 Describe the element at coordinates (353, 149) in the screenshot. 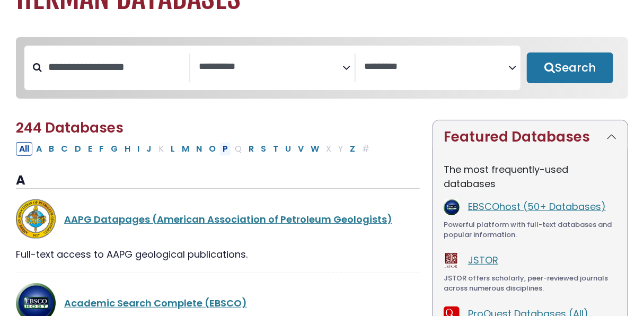

I see `button: Filter Results Z` at that location.